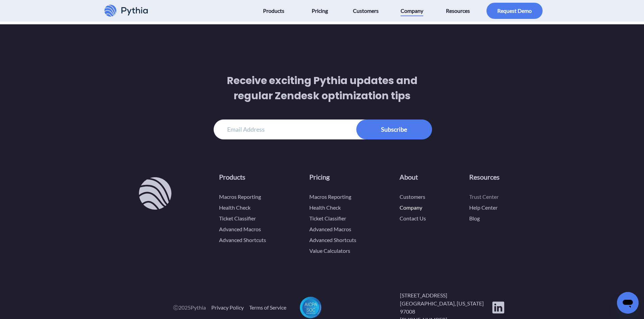 This screenshot has height=319, width=644. What do you see at coordinates (413, 218) in the screenshot?
I see `a: Contact Us` at bounding box center [413, 218].